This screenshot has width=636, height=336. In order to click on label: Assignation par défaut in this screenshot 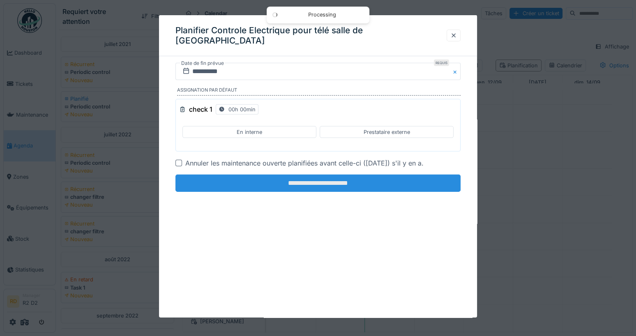, I will do `click(319, 91)`.